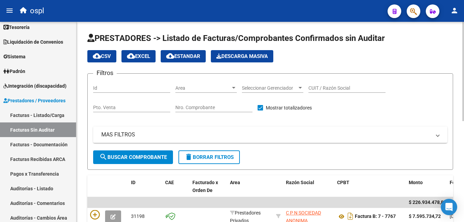 The image size is (464, 222). Describe the element at coordinates (209, 157) in the screenshot. I see `span: Borrar Filtros` at that location.